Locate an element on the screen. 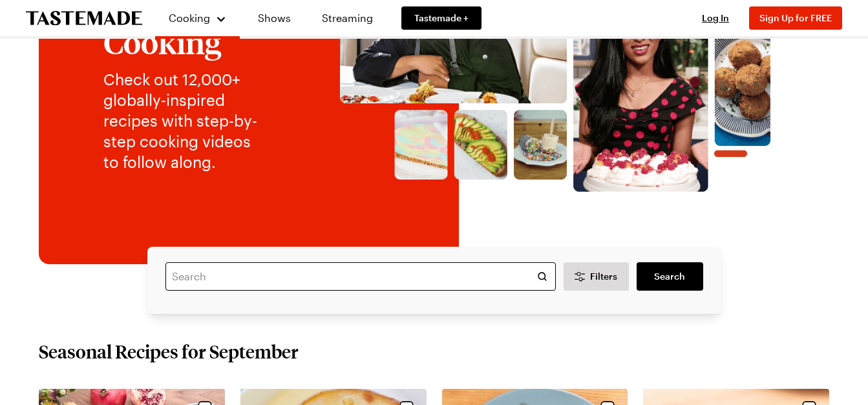 This screenshot has height=405, width=868. span: Log In is located at coordinates (715, 18).